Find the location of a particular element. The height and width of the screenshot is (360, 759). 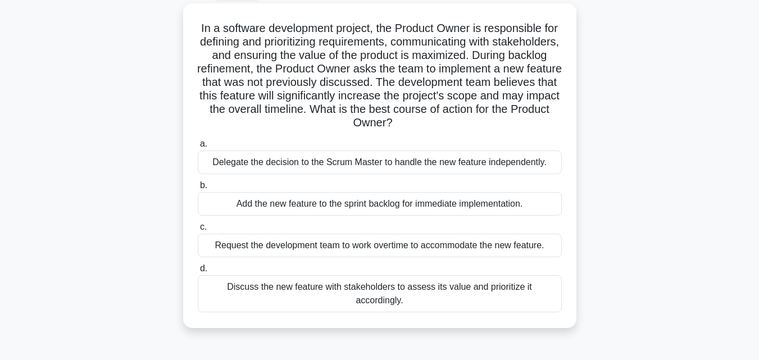

div: Discuss the new feature with stakeholders to assess its value and prioritize it accordingly. is located at coordinates (380, 294).